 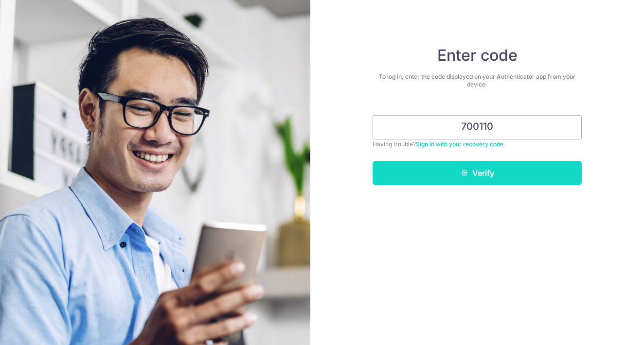 I want to click on button: Verify, so click(x=477, y=173).